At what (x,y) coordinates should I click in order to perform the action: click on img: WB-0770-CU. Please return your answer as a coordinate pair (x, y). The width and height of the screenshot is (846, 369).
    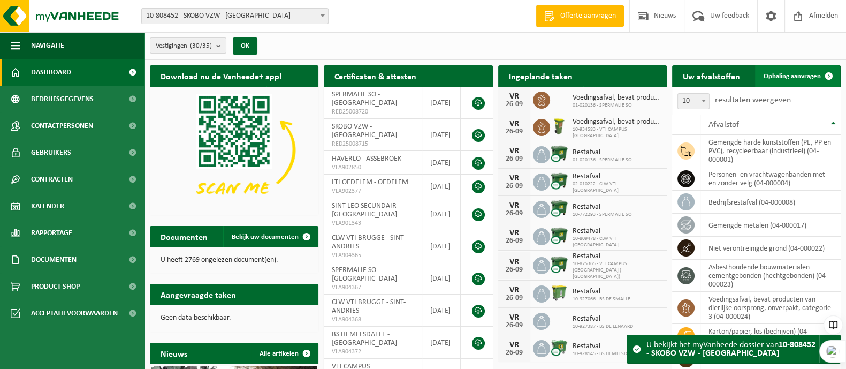
    Looking at the image, I should click on (559, 347).